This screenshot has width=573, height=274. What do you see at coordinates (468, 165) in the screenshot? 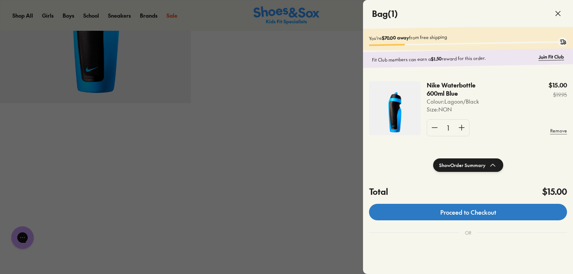
I see `button: ShowOrder Summary` at bounding box center [468, 165].